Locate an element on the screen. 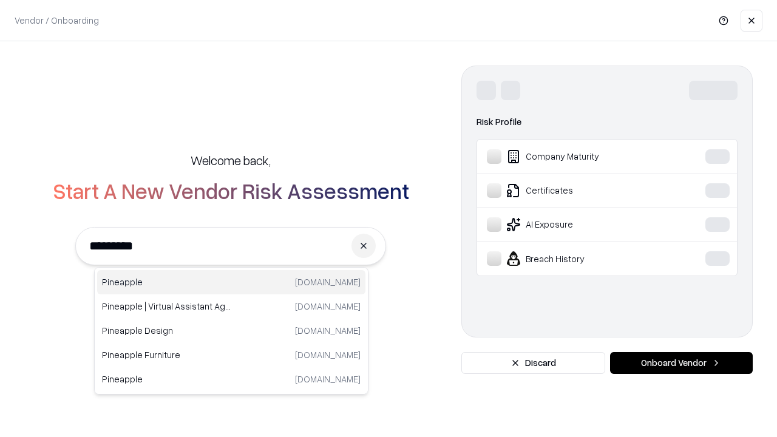  div: Company Maturity is located at coordinates (578, 157).